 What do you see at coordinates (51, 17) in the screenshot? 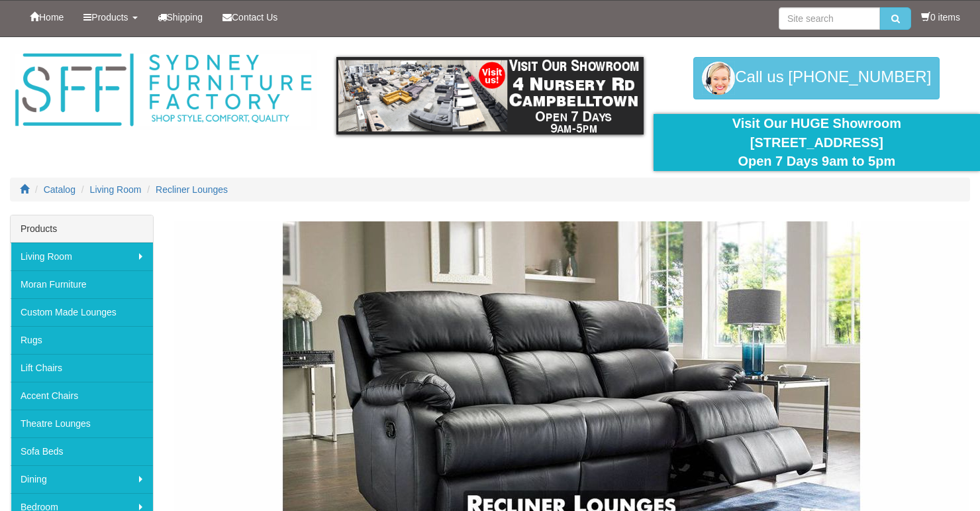
I see `span: Home` at bounding box center [51, 17].